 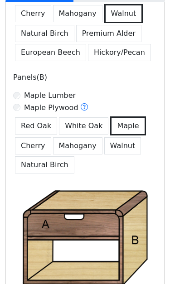 I want to click on button: White Oak, so click(x=83, y=126).